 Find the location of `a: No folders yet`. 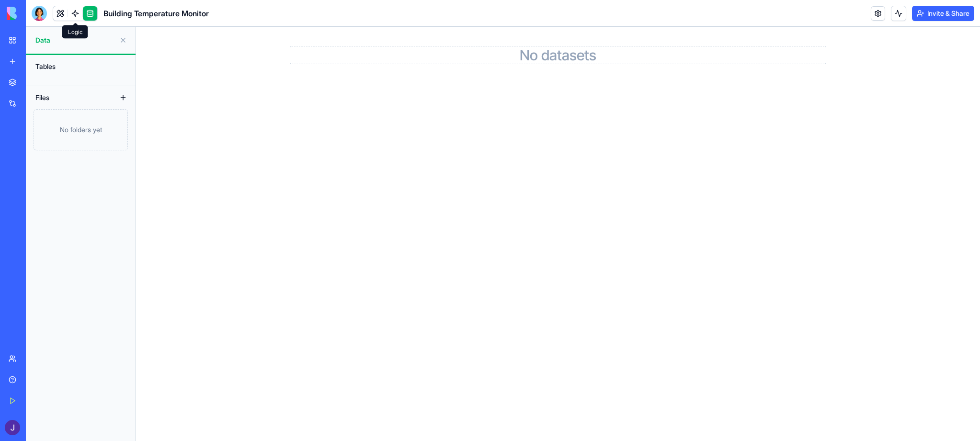

a: No folders yet is located at coordinates (81, 130).